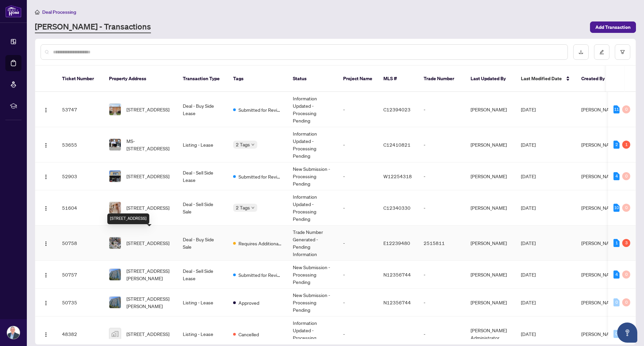 The width and height of the screenshot is (644, 346). Describe the element at coordinates (397, 176) in the screenshot. I see `span: W12254318` at that location.